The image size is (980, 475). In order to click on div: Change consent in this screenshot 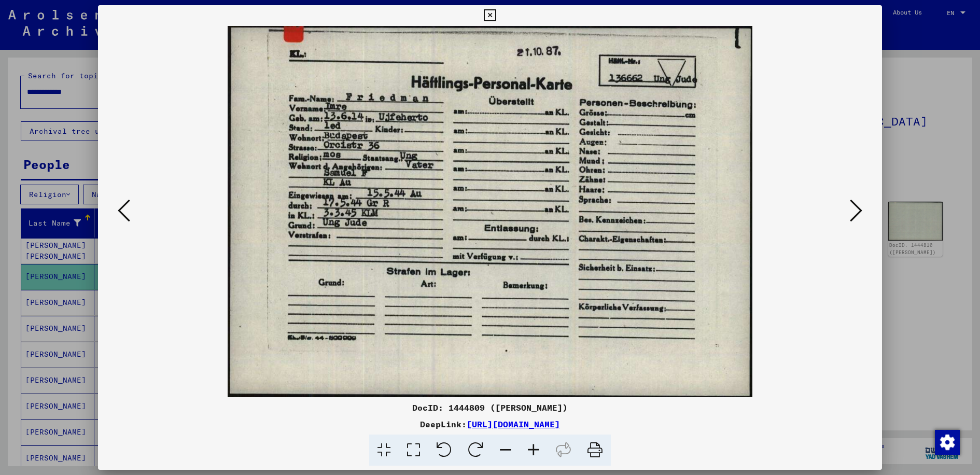, I will do `click(947, 442)`.